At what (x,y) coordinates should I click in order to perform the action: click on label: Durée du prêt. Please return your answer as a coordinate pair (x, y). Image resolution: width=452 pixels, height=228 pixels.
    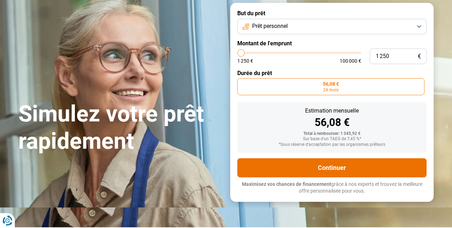
    Looking at the image, I should click on (332, 73).